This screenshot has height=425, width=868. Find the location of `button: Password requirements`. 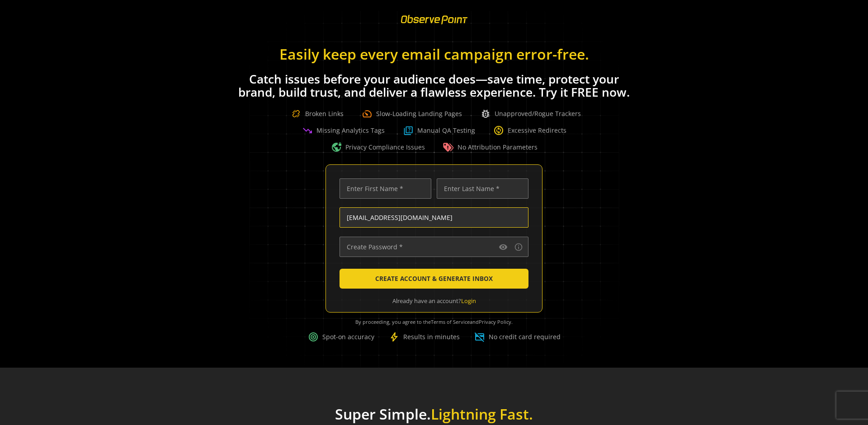

button: Password requirements is located at coordinates (519, 247).